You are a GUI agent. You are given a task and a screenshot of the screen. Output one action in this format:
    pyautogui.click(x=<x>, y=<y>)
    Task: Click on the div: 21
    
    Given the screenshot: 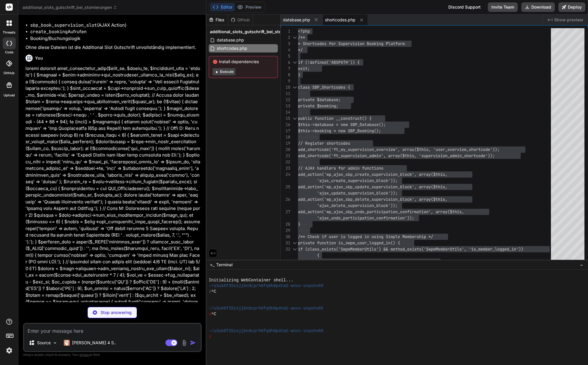 What is the action you would take?
    pyautogui.click(x=285, y=156)
    